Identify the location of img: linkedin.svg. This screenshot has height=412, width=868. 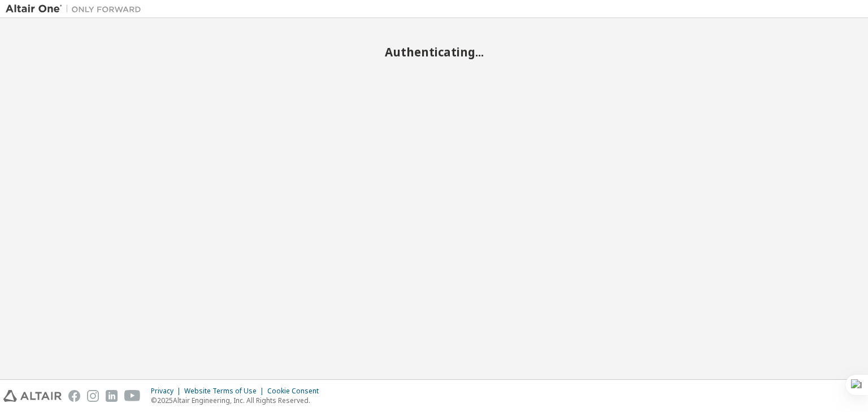
(111, 396).